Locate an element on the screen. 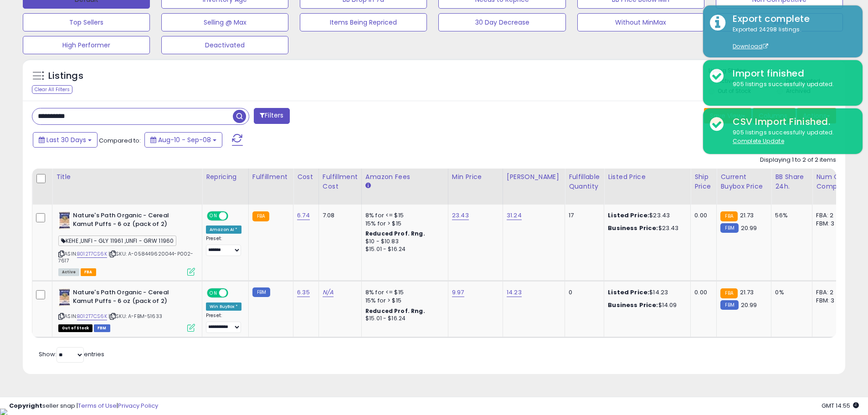 This screenshot has height=415, width=868. div: Cost is located at coordinates (306, 177).